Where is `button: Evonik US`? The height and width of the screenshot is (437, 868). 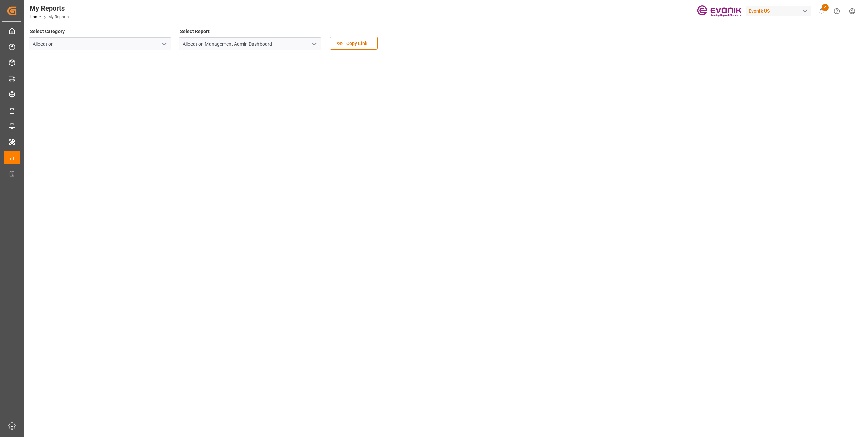 button: Evonik US is located at coordinates (780, 11).